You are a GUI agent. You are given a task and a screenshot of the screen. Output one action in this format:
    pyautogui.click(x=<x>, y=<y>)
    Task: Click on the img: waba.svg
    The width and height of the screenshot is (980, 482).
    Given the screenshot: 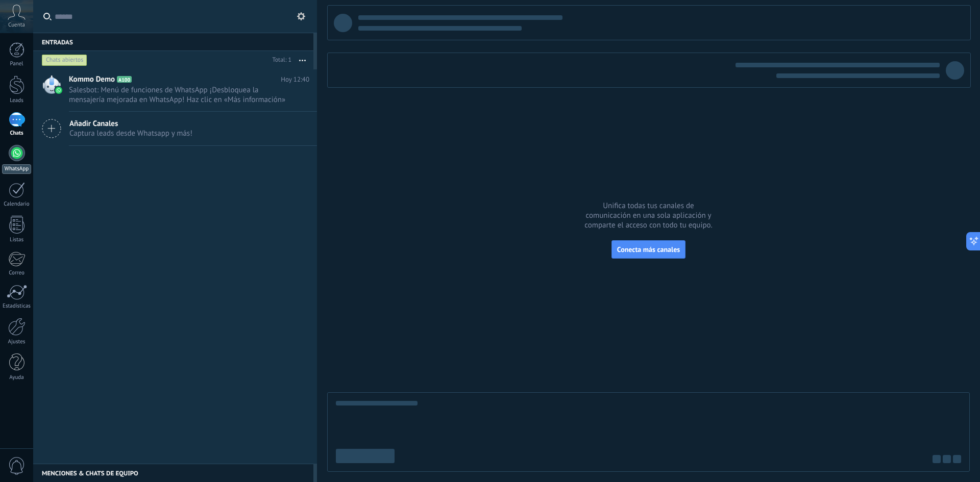 What is the action you would take?
    pyautogui.click(x=59, y=90)
    